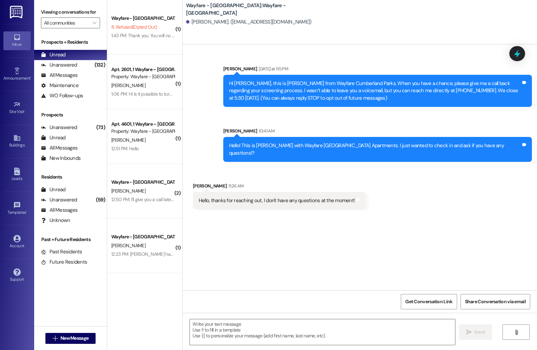 This screenshot has width=537, height=350. What do you see at coordinates (60, 85) in the screenshot?
I see `div: Maintenance` at bounding box center [60, 85].